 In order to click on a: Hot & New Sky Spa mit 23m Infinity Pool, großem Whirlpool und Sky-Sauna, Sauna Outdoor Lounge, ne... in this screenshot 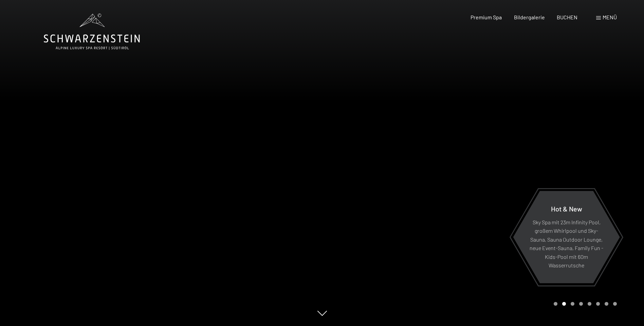, I will do `click(567, 237)`.